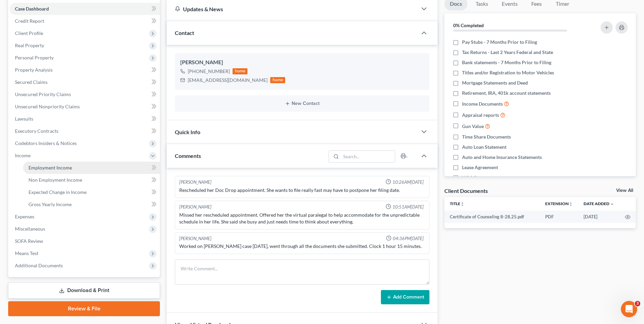  Describe the element at coordinates (492, 216) in the screenshot. I see `td: Certificate of Counseling 8-28.25.pdf` at that location.